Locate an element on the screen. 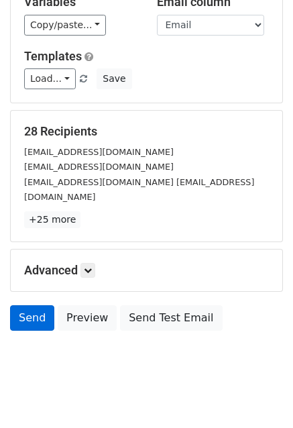 This screenshot has height=428, width=293. a: Preview is located at coordinates (87, 318).